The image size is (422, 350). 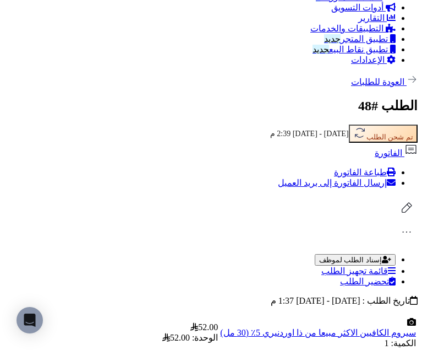 What do you see at coordinates (364, 7) in the screenshot?
I see `a: أدوات التسويق` at bounding box center [364, 7].